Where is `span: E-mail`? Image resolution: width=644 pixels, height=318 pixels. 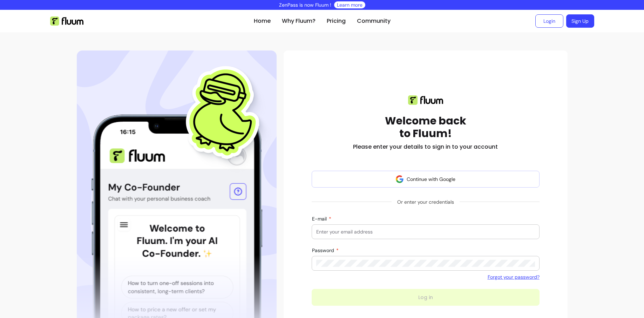
span: E-mail is located at coordinates (320, 219).